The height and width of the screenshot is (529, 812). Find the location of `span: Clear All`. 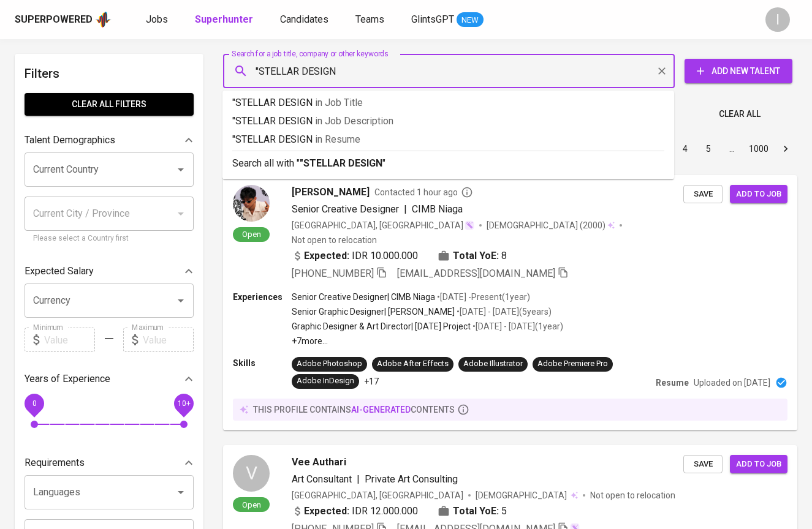

span: Clear All is located at coordinates (739, 114).